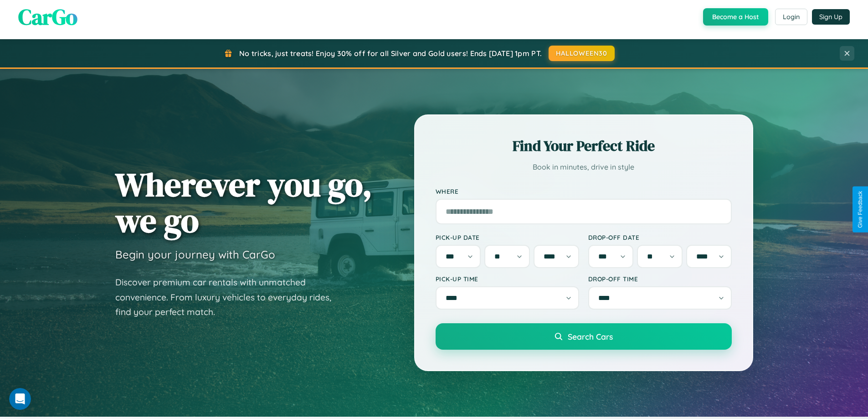 This screenshot has height=419, width=868. Describe the element at coordinates (229, 297) in the screenshot. I see `p: Discover premium car rentals with unmatched convenience. From luxury vehicles to everyday rides, ...` at that location.